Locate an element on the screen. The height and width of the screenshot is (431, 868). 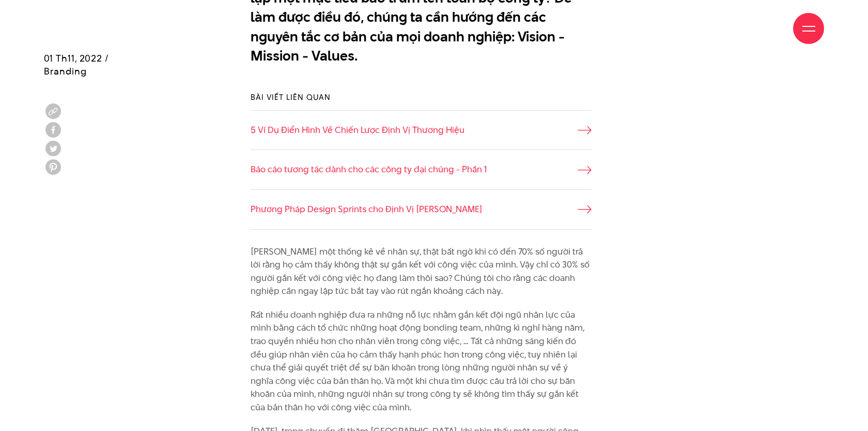
span: 01 Th11, 2022 / Branding is located at coordinates (77, 65).